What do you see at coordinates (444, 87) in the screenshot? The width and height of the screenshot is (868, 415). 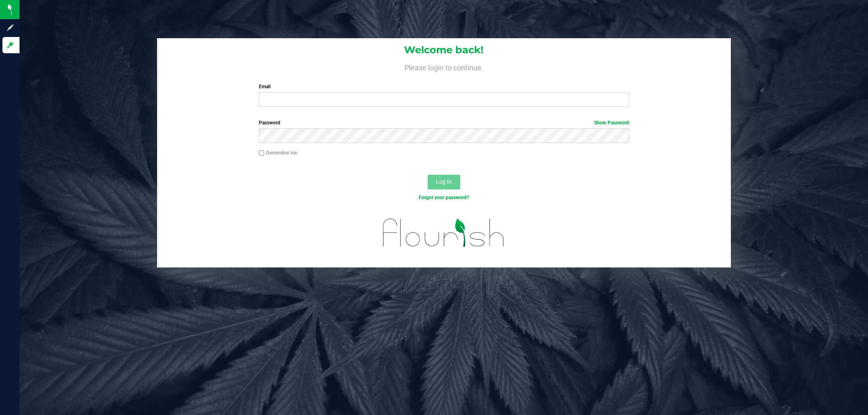 I see `label: Email` at bounding box center [444, 87].